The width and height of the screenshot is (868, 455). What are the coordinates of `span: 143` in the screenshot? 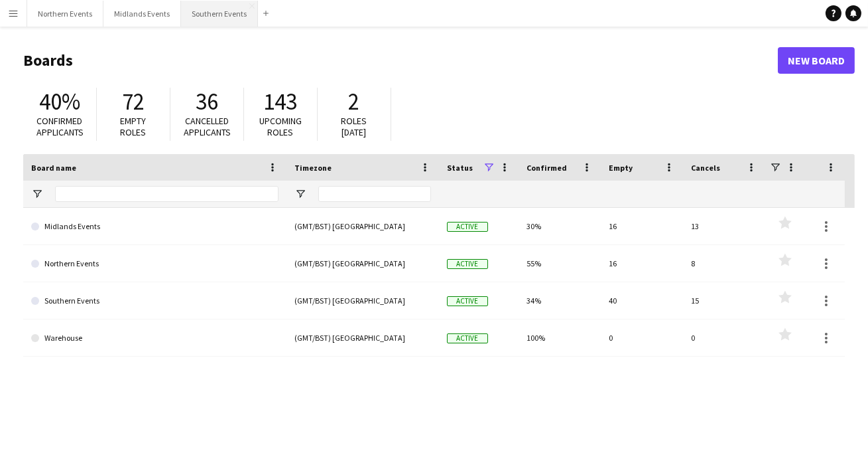 It's located at (280, 101).